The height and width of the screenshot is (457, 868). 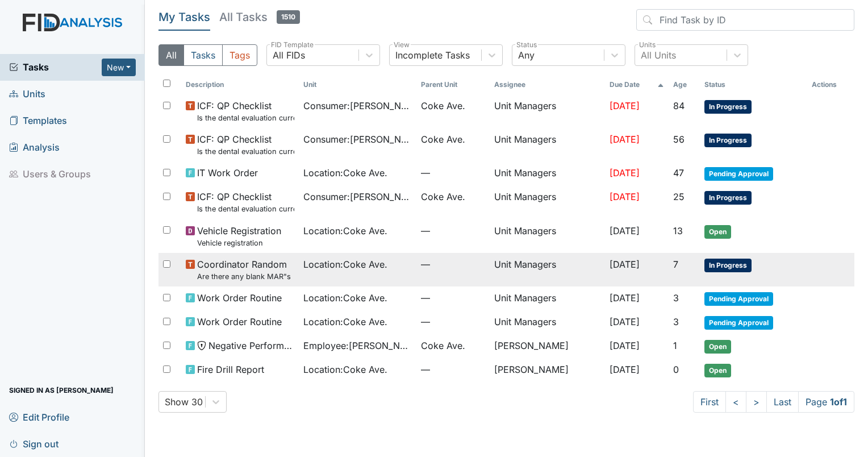 What do you see at coordinates (288, 17) in the screenshot?
I see `span: 1510` at bounding box center [288, 17].